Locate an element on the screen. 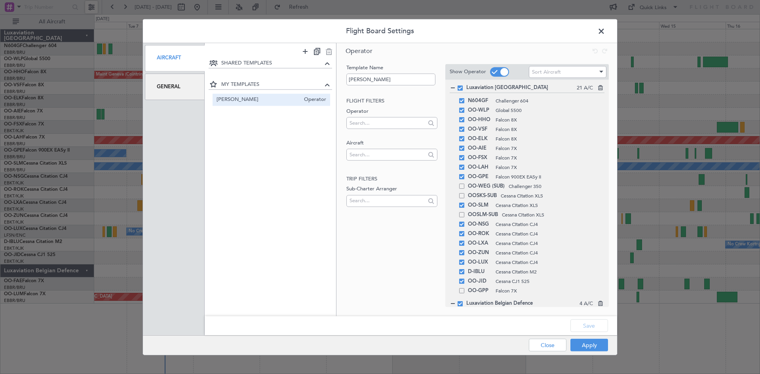  span: Cessna CJ1 525 is located at coordinates (550, 281).